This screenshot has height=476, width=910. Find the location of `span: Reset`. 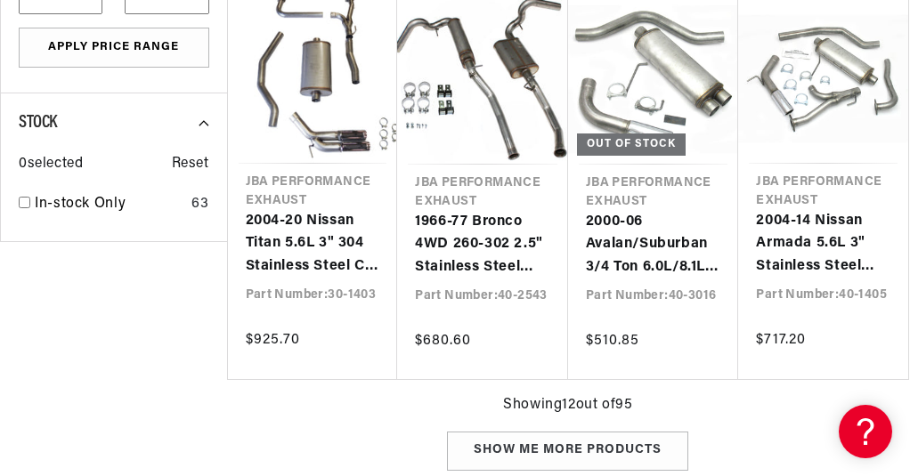

span: Reset is located at coordinates (190, 165).